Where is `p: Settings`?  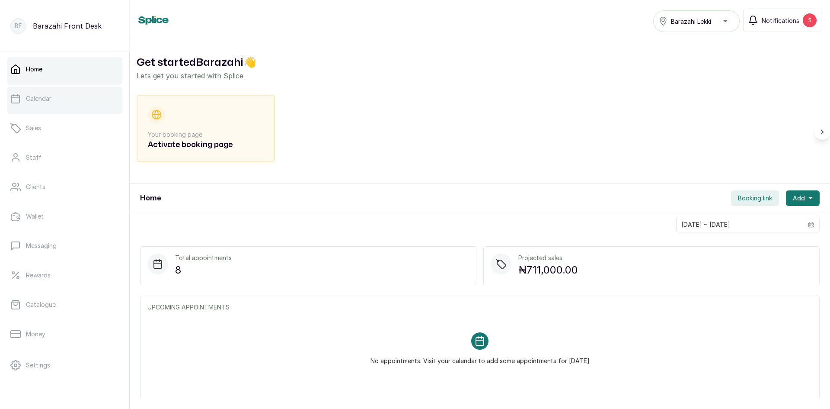 p: Settings is located at coordinates (38, 365).